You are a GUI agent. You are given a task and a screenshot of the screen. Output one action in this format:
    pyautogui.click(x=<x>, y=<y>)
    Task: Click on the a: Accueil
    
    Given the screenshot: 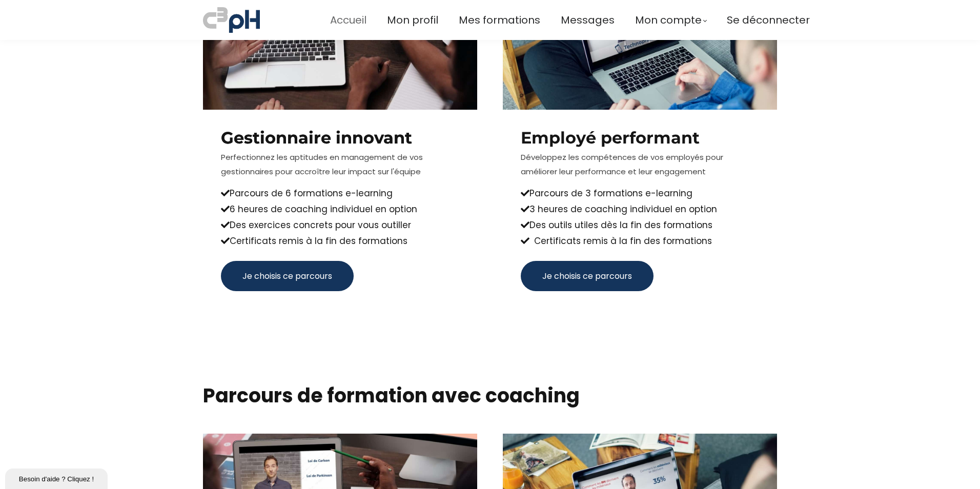 What is the action you would take?
    pyautogui.click(x=348, y=20)
    